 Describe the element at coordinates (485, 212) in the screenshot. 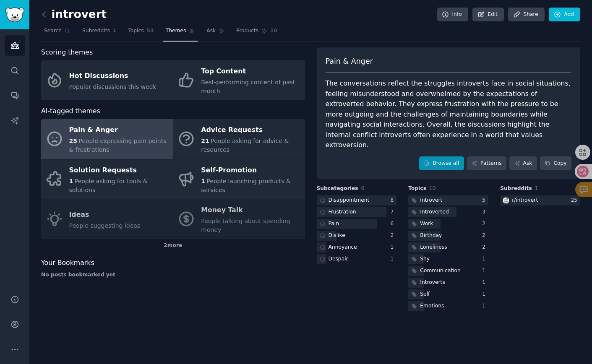

I see `div: 3` at that location.